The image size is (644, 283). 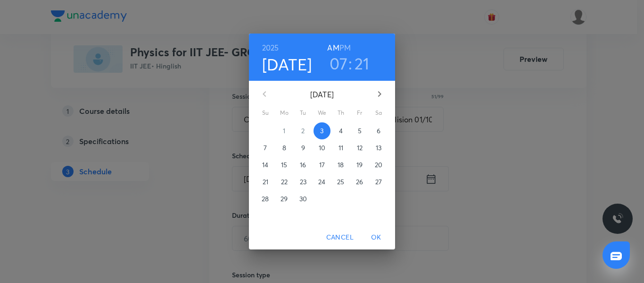 What do you see at coordinates (303, 148) in the screenshot?
I see `p: 9` at bounding box center [303, 148].